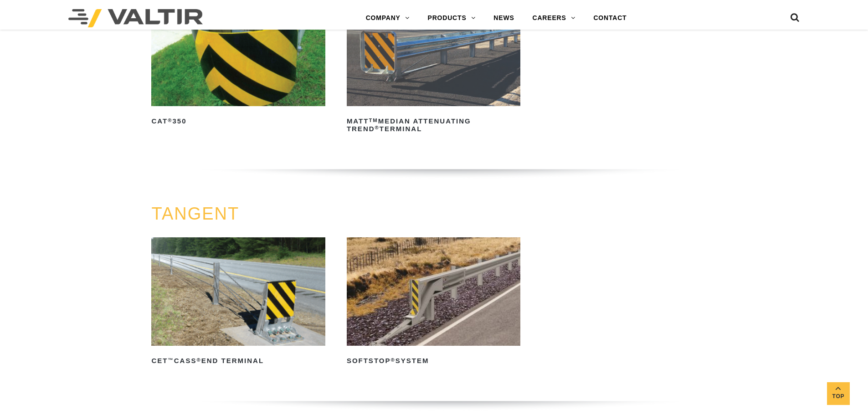 The image size is (868, 415). What do you see at coordinates (452, 18) in the screenshot?
I see `a: PRODUCTS` at bounding box center [452, 18].